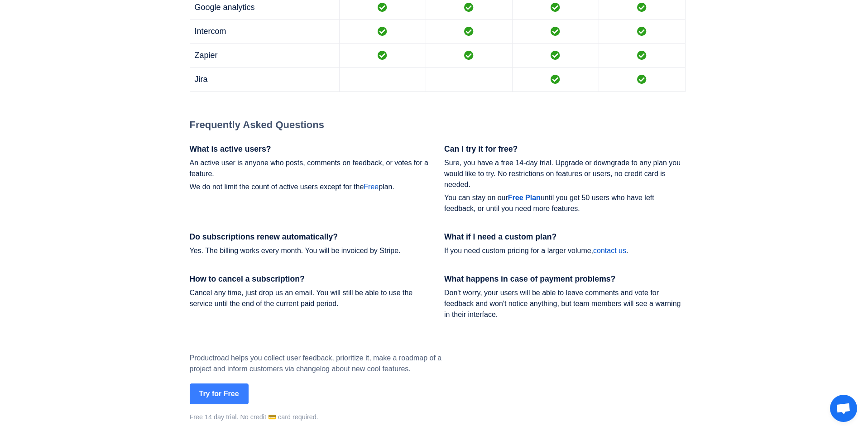 The image size is (868, 431). What do you see at coordinates (565, 237) in the screenshot?
I see `h3: What if I need a custom plan?` at bounding box center [565, 237].